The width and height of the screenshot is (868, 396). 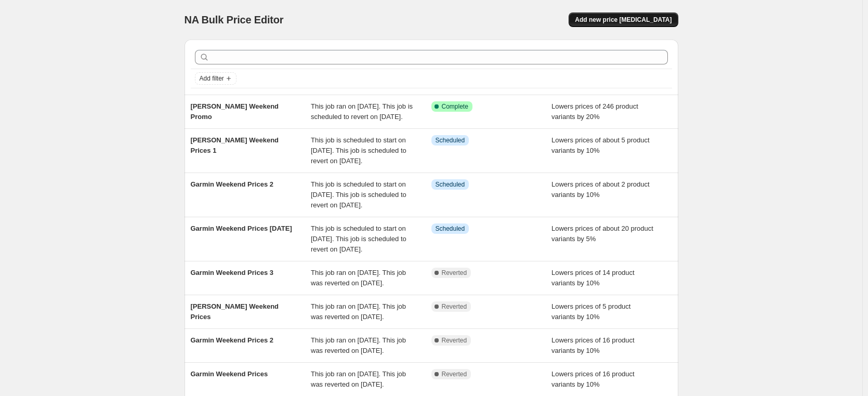 I want to click on span: NA Bulk Price Editor, so click(x=234, y=20).